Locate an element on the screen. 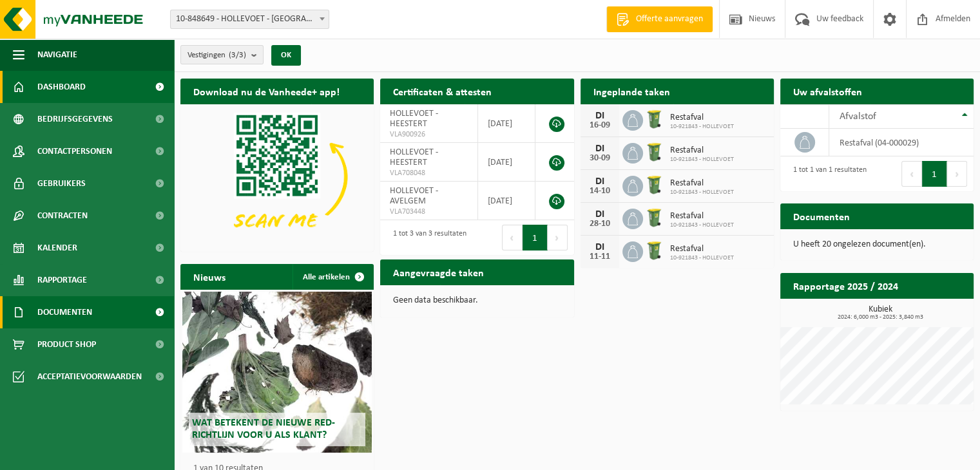 The image size is (980, 470). p: Geen data beschikbaar. is located at coordinates (477, 301).